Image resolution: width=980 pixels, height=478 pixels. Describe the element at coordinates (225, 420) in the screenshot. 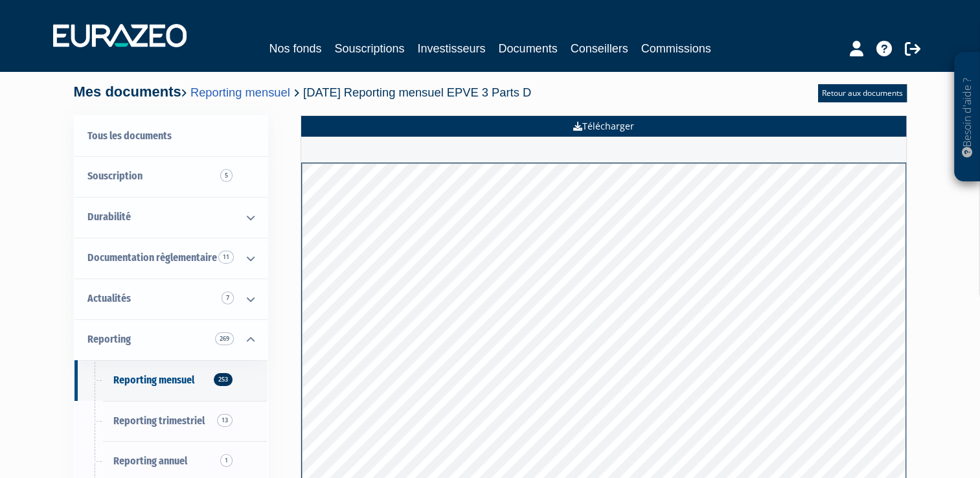

I see `span: 13` at that location.